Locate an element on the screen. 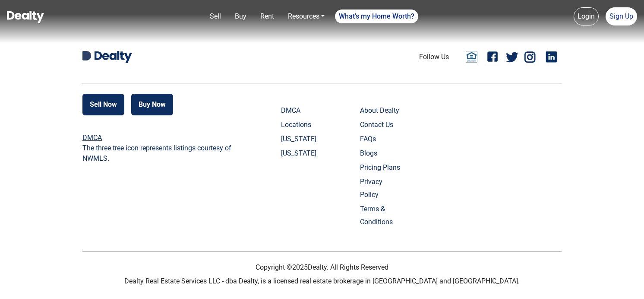  a: About Dealty is located at coordinates (381, 111).